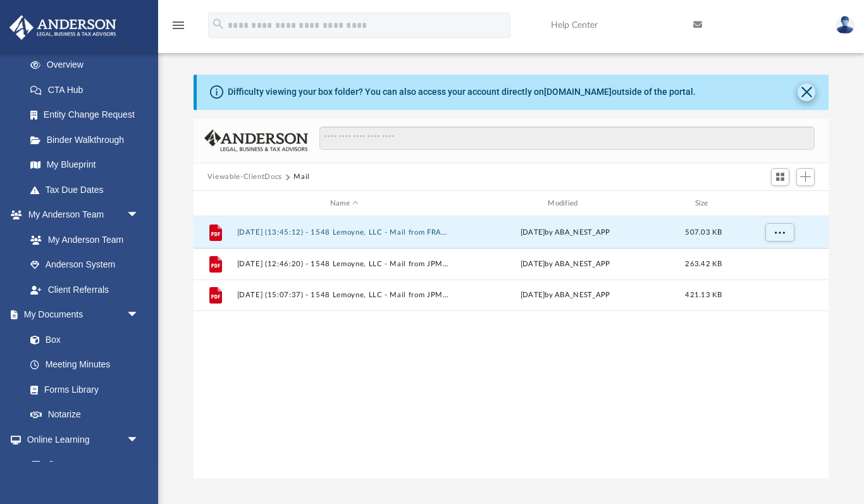 This screenshot has height=504, width=864. Describe the element at coordinates (779, 232) in the screenshot. I see `button: More options` at that location.